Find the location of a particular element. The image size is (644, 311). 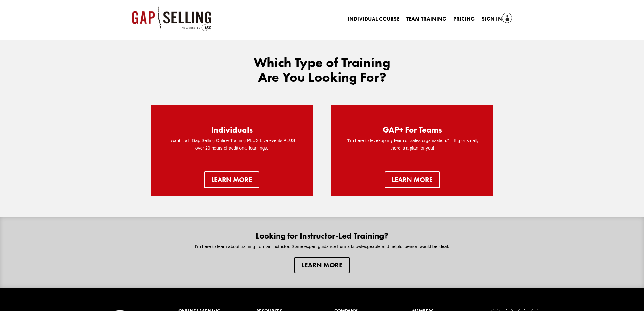

a: Pricing is located at coordinates (464, 20).